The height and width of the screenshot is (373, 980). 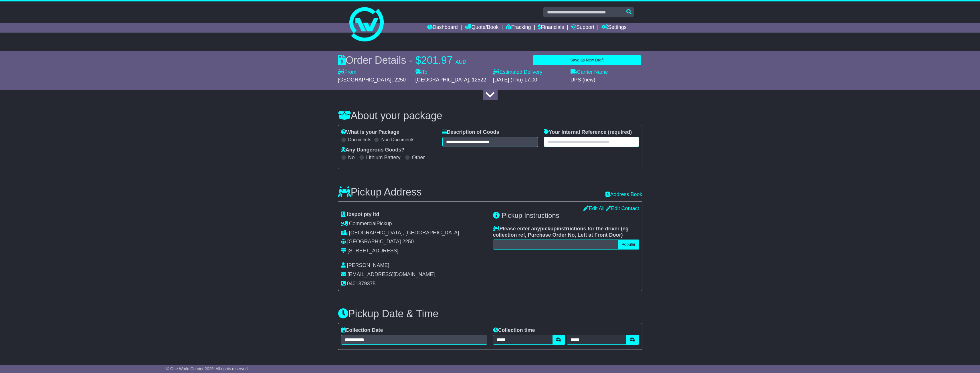 I want to click on span: 201.97, so click(x=437, y=60).